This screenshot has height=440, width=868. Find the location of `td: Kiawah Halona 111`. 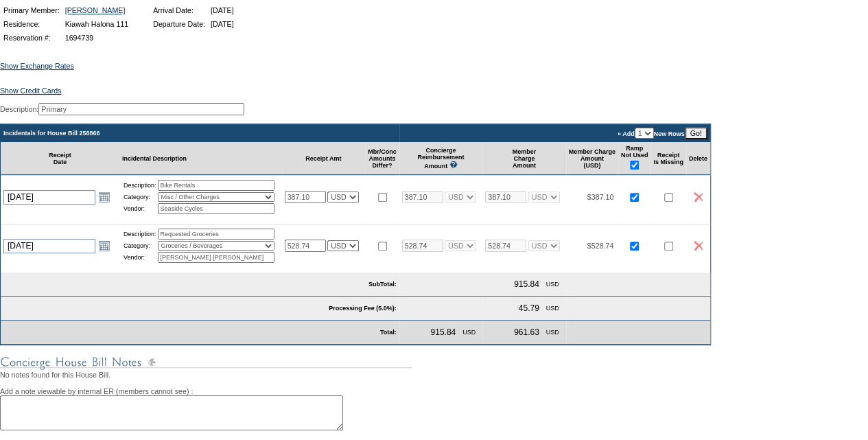

td: Kiawah Halona 111 is located at coordinates (97, 24).